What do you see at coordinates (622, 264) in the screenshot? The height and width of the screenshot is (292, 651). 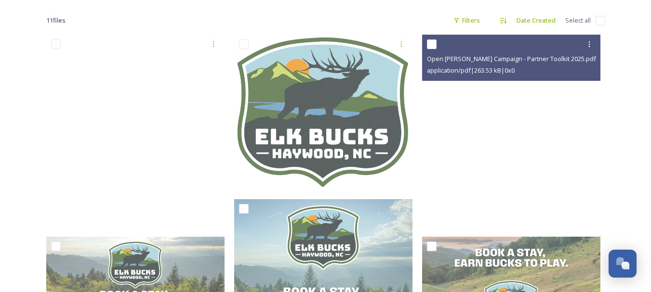 I see `button: Open Chat` at bounding box center [622, 264].